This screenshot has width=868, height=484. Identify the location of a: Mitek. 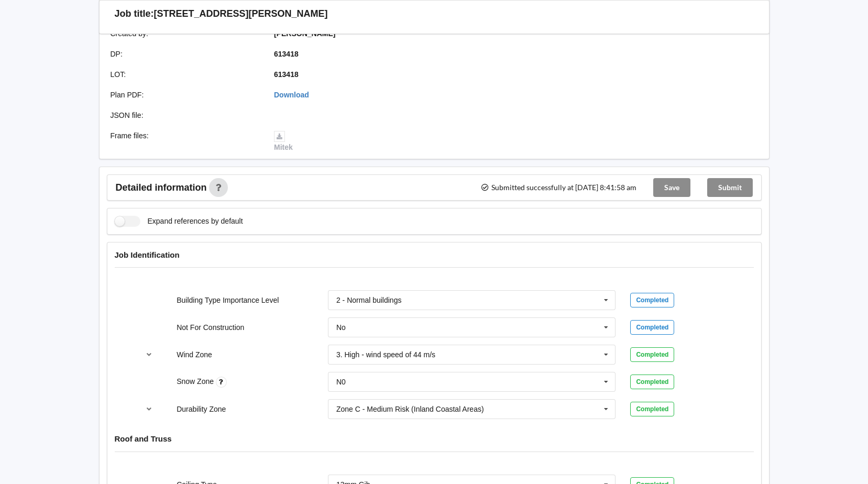
(283, 142).